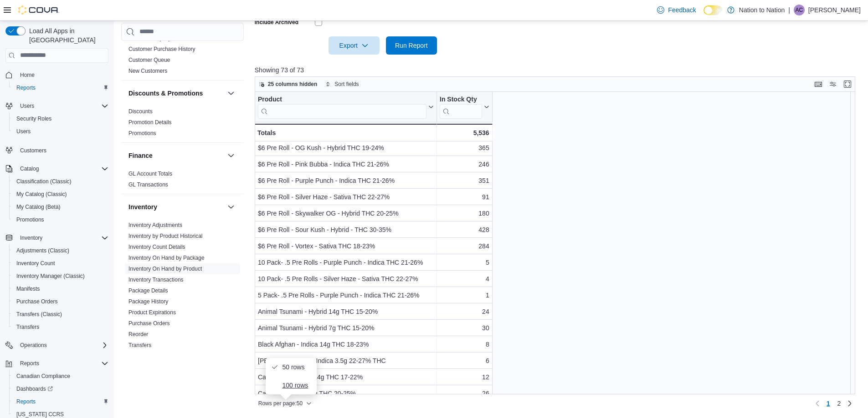 The image size is (868, 418). I want to click on button: Transfers (Classic), so click(60, 314).